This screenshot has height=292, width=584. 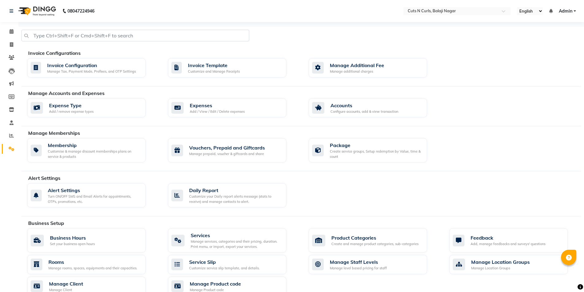 I want to click on div: Invoice Configuration, so click(x=91, y=65).